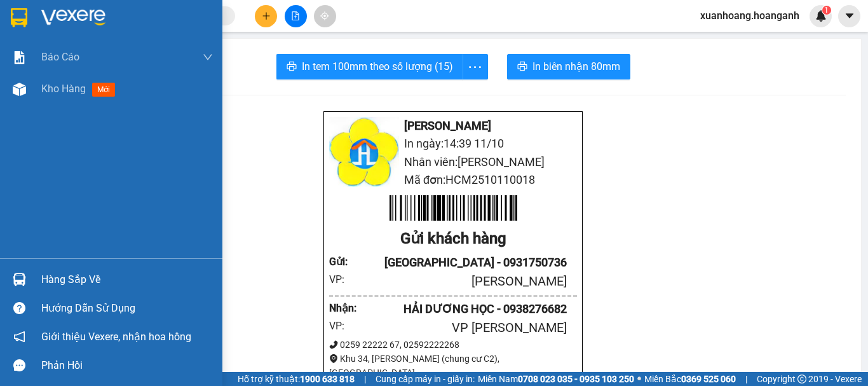 Image resolution: width=868 pixels, height=386 pixels. I want to click on div: HẢI DƯƠNG HỌC, so click(172, 57).